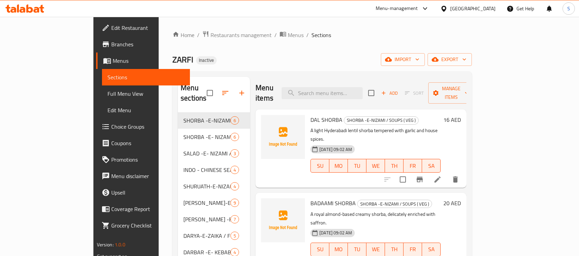 The height and width of the screenshot is (256, 579). What do you see at coordinates (357, 166) in the screenshot?
I see `button: TU` at bounding box center [357, 166].